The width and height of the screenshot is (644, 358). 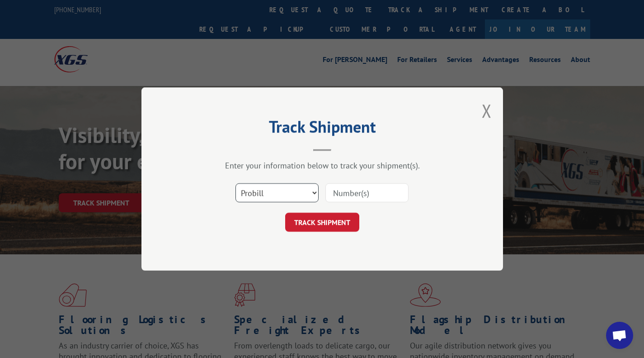 What do you see at coordinates (487, 110) in the screenshot?
I see `button: Close modal` at bounding box center [487, 110].